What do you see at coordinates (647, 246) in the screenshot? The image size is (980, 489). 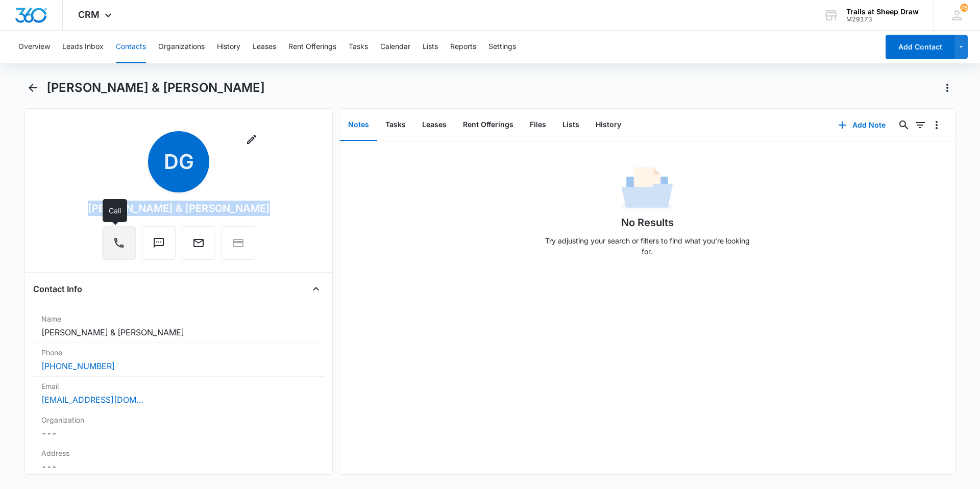 I see `p: Try adjusting your search or filters to find what you’re looking for.` at bounding box center [647, 246].